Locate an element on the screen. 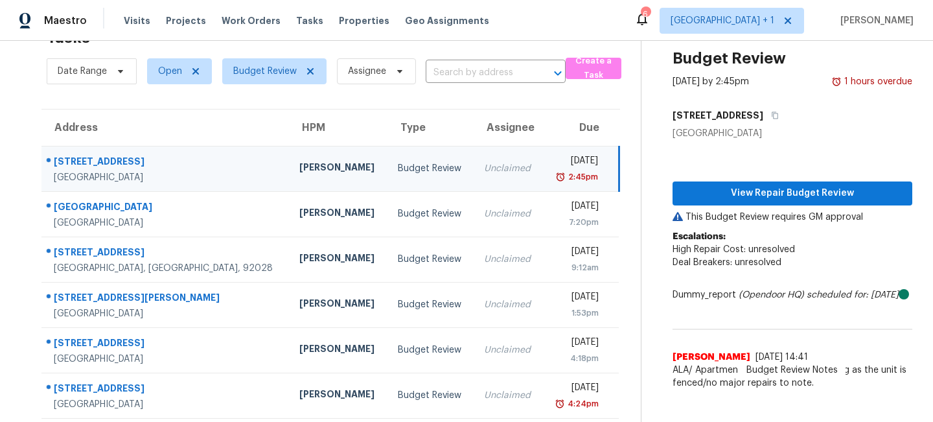  span: Deal Breakers: unresolved is located at coordinates (727, 262).